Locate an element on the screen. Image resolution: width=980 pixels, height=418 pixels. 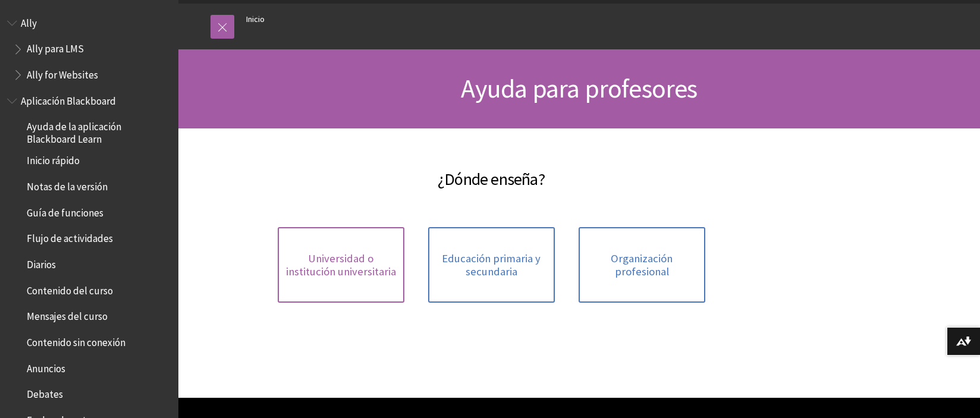
span: Mensajes del curso is located at coordinates (67, 314).